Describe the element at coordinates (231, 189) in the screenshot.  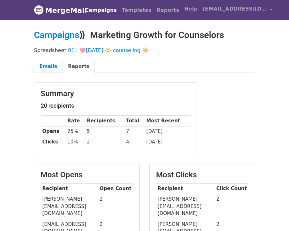
I see `th: Click Count` at that location.